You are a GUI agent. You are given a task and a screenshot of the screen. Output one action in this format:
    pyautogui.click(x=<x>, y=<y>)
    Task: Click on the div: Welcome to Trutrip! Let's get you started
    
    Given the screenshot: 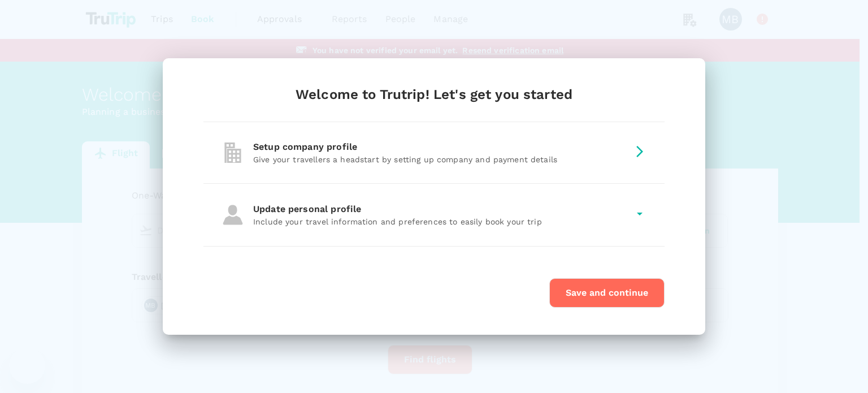 What is the action you would take?
    pyautogui.click(x=434, y=95)
    